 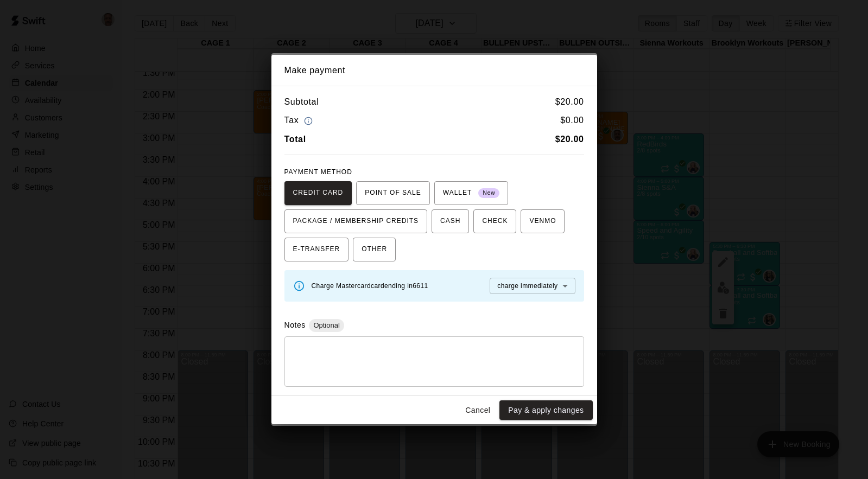 What do you see at coordinates (356, 221) in the screenshot?
I see `span: PACKAGE / MEMBERSHIP CREDITS` at bounding box center [356, 221].